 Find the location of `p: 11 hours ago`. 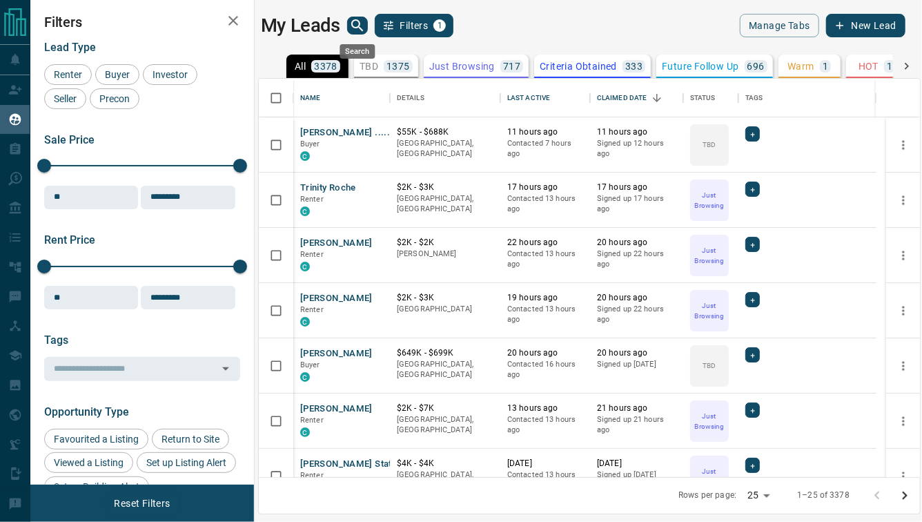

p: 11 hours ago is located at coordinates (545, 132).